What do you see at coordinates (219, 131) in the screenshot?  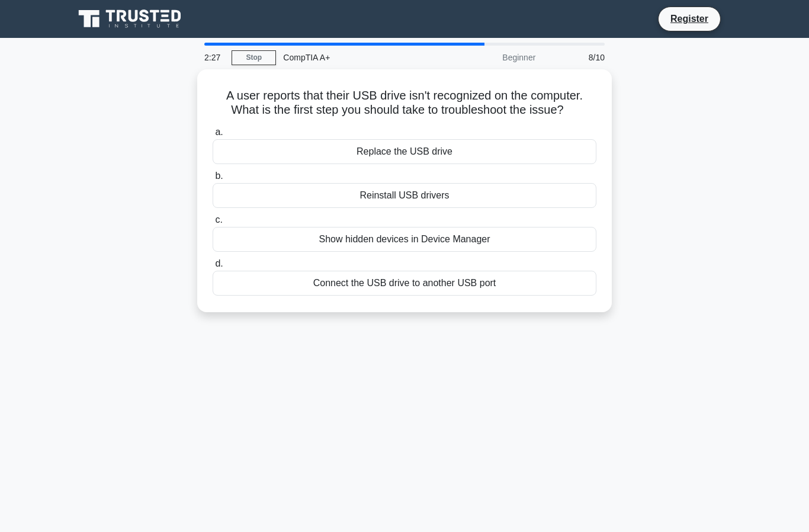 I see `span: a.` at bounding box center [219, 131].